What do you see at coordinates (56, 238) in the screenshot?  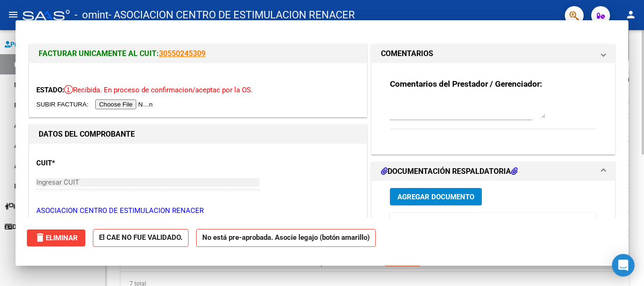 I see `span: Eliminar` at bounding box center [56, 238].